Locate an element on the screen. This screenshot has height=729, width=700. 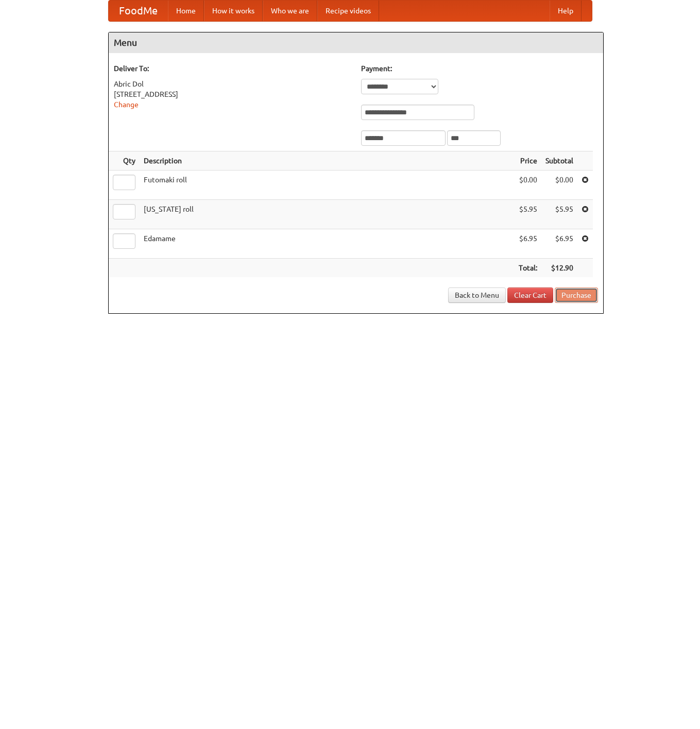
div: Abric Dol is located at coordinates (233, 84).